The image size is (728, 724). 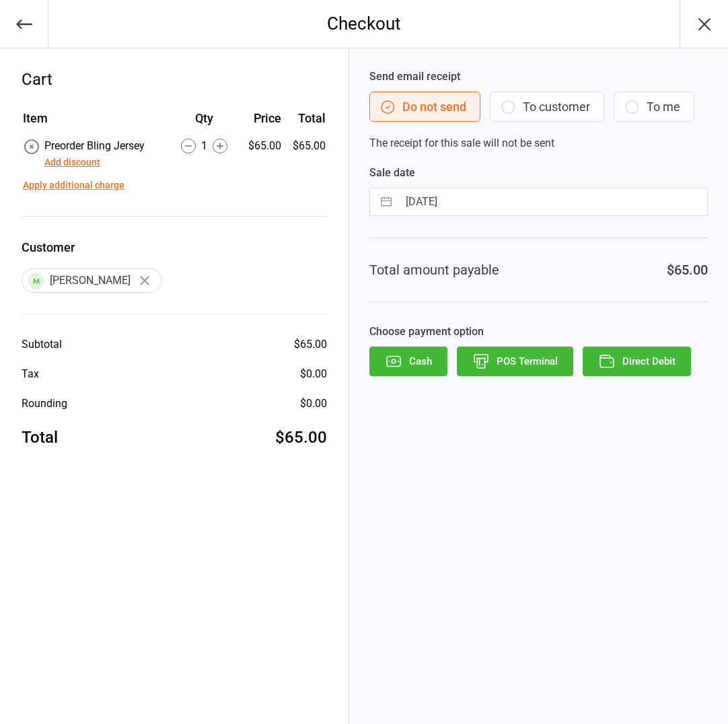 What do you see at coordinates (174, 80) in the screenshot?
I see `div: Cart` at bounding box center [174, 80].